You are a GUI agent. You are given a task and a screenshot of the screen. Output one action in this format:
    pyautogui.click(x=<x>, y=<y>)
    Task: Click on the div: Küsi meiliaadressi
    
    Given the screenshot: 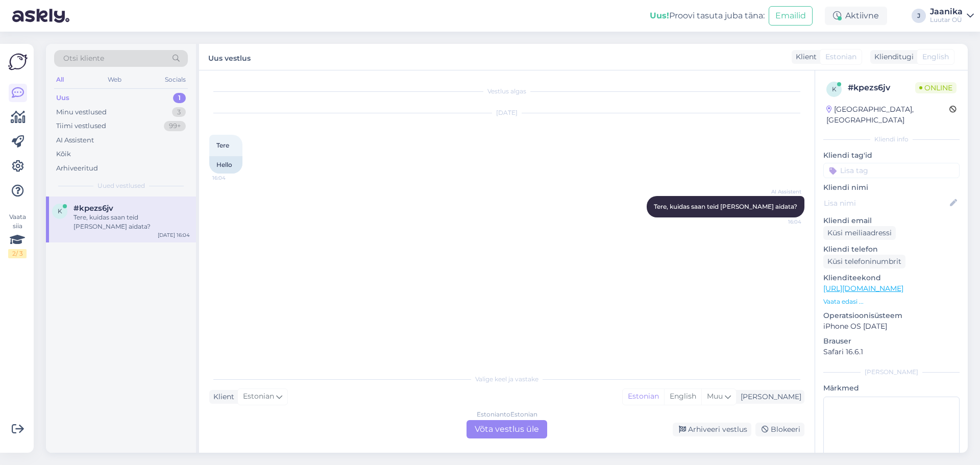 What is the action you would take?
    pyautogui.click(x=859, y=232)
    